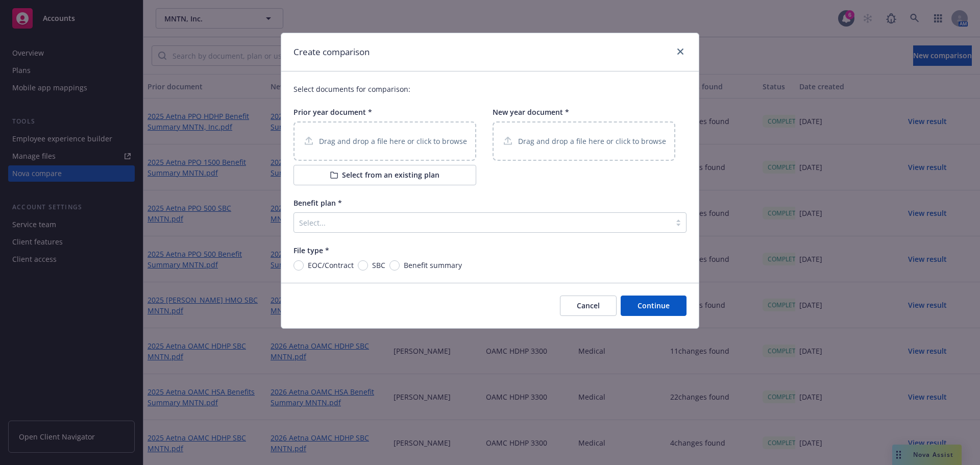 The height and width of the screenshot is (465, 980). I want to click on span: File type *, so click(311, 250).